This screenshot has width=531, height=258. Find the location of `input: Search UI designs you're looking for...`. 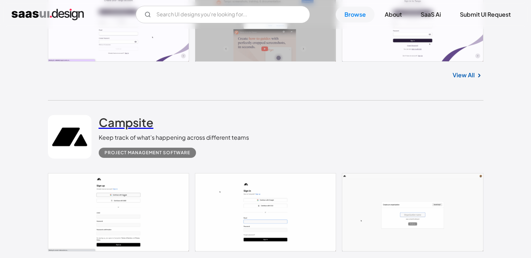

input: Search UI designs you're looking for... is located at coordinates (223, 15).